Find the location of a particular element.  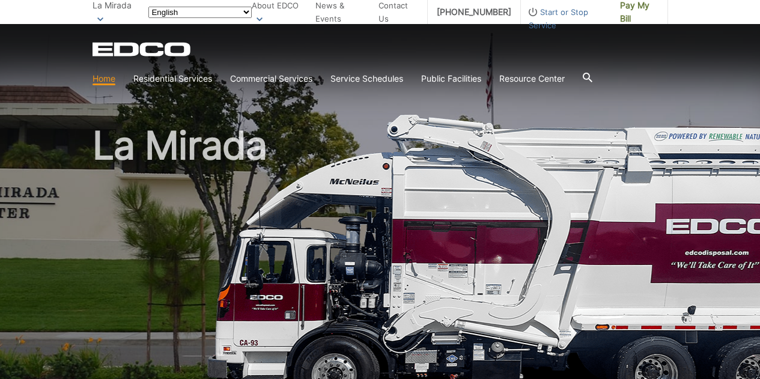

select: Select a language is located at coordinates (200, 12).